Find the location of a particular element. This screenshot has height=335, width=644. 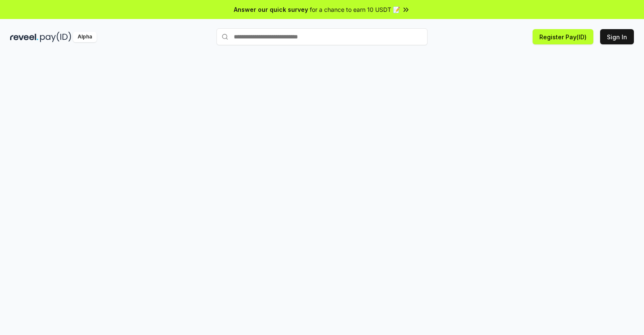

div: Alpha is located at coordinates (85, 37).